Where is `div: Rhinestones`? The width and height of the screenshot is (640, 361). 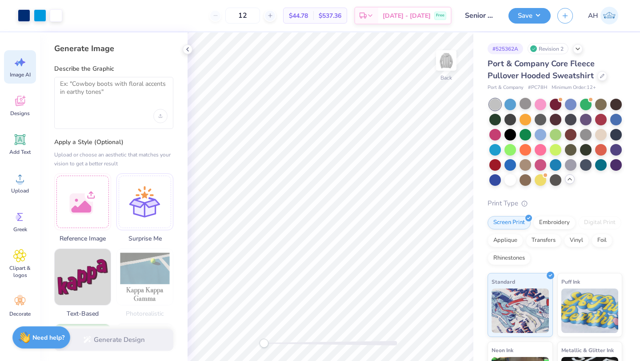
div: Rhinestones is located at coordinates (509, 258).